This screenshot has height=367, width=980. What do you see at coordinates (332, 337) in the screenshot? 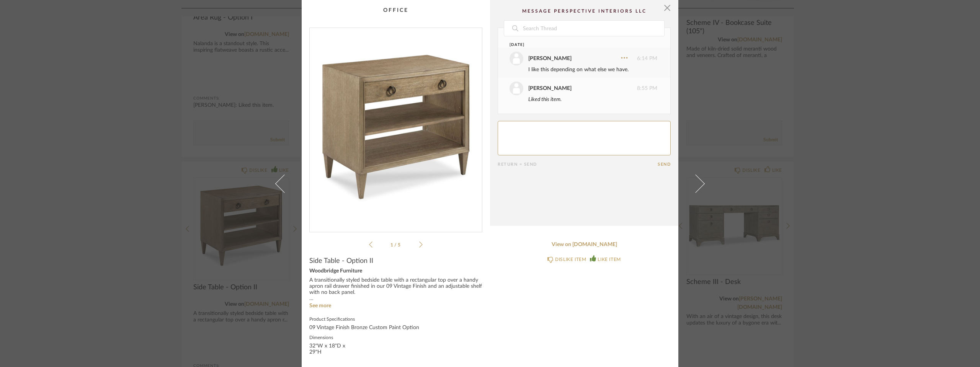
I see `label: Dimensions` at bounding box center [332, 337].